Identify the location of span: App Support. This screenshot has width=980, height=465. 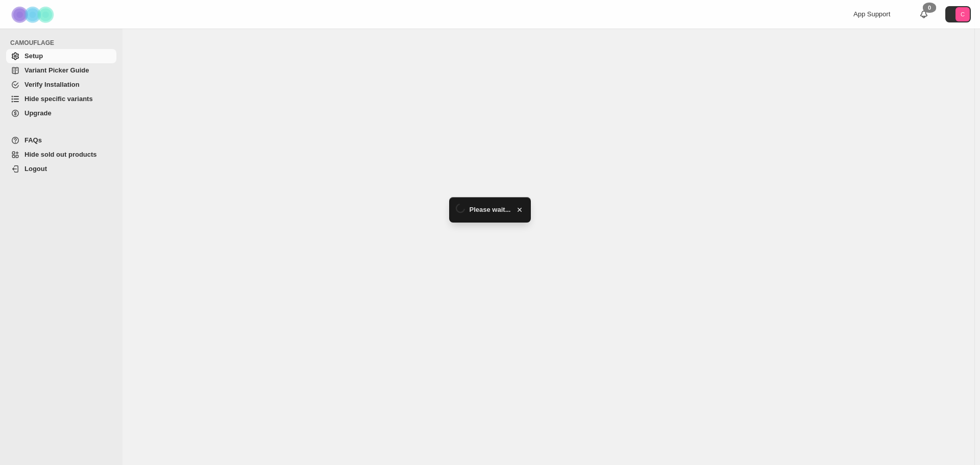
(872, 14).